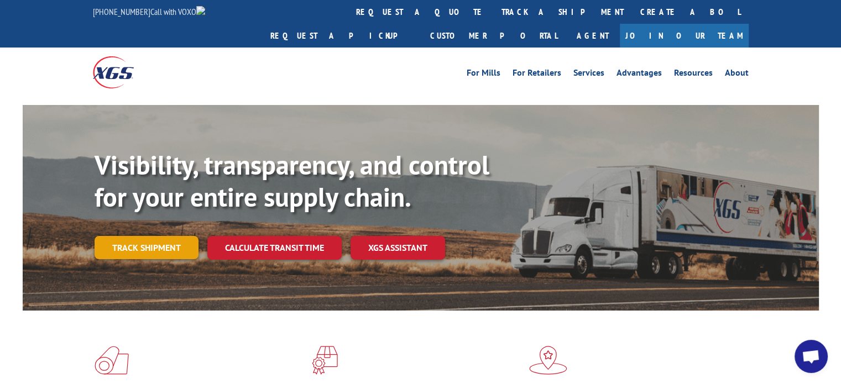 This screenshot has width=841, height=384. Describe the element at coordinates (147, 248) in the screenshot. I see `a: Track shipment` at that location.